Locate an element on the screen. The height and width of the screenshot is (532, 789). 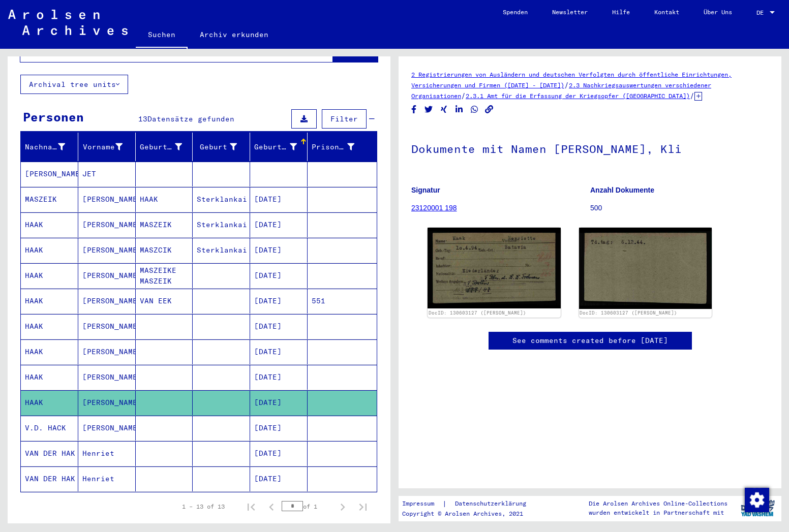
button: Share on Xing is located at coordinates (444, 109).